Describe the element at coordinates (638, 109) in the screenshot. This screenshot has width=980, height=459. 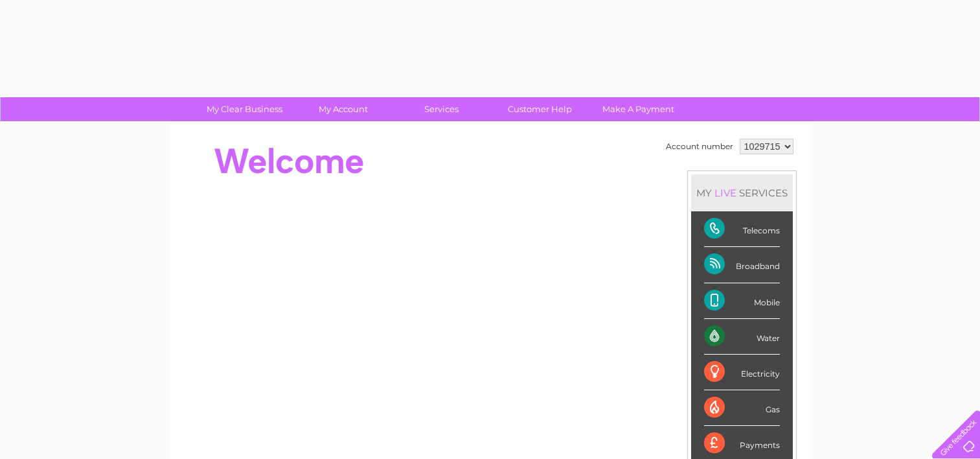
I see `a: Make A Payment` at that location.